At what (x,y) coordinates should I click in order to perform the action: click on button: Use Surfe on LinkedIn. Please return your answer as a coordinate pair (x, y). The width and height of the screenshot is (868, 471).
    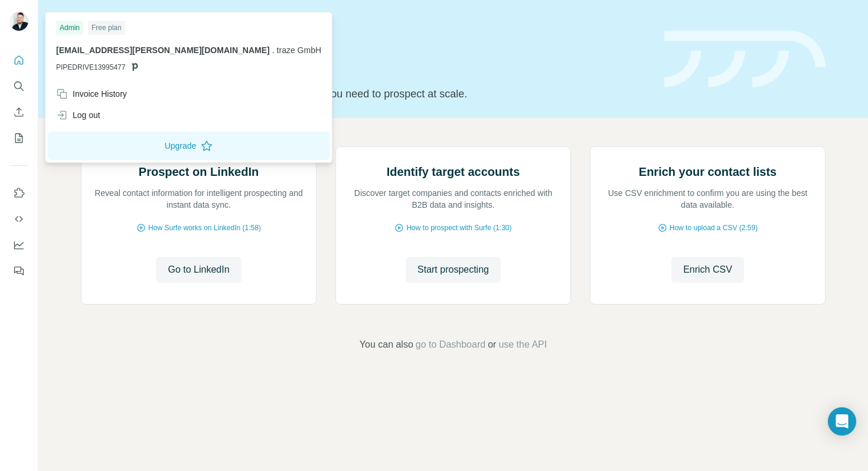
    Looking at the image, I should click on (19, 193).